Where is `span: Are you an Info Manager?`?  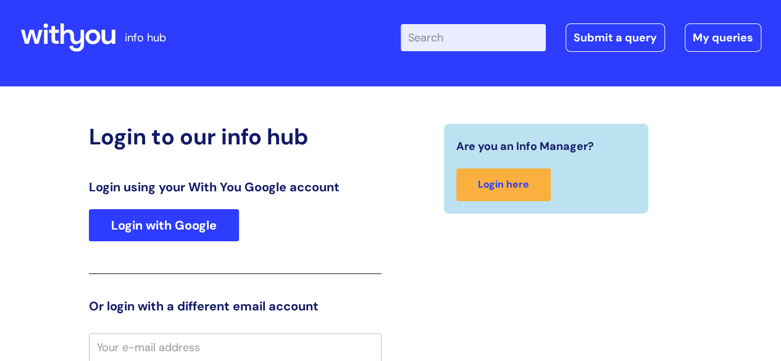 span: Are you an Info Manager? is located at coordinates (525, 146).